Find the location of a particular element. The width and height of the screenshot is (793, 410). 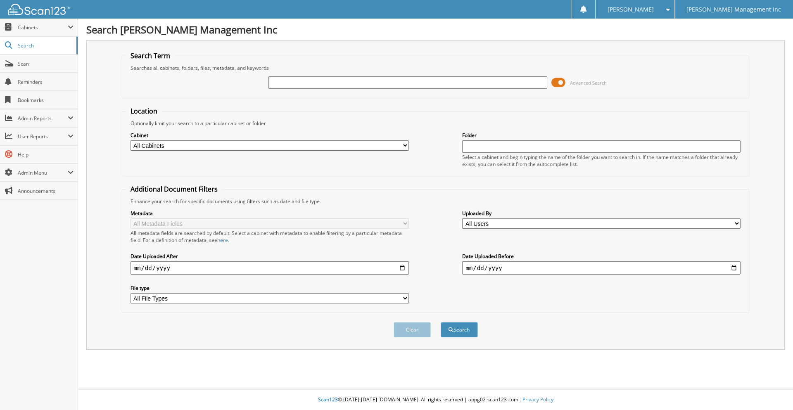

label: Metadata is located at coordinates (270, 213).